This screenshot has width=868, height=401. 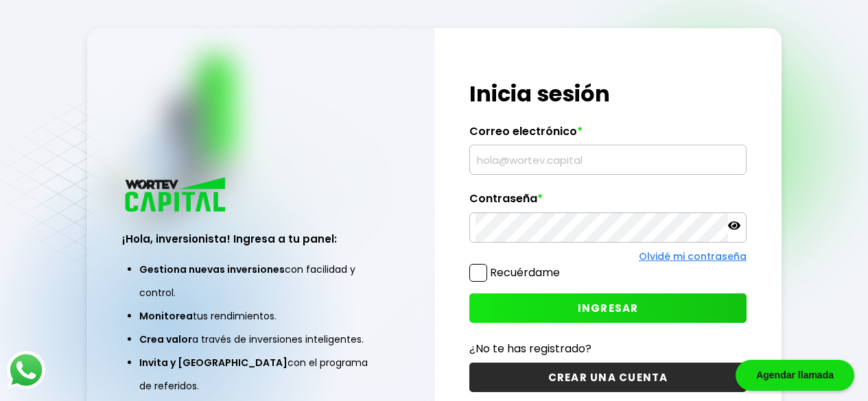 What do you see at coordinates (261, 316) in the screenshot?
I see `li: tus rendimientos.` at bounding box center [261, 316].